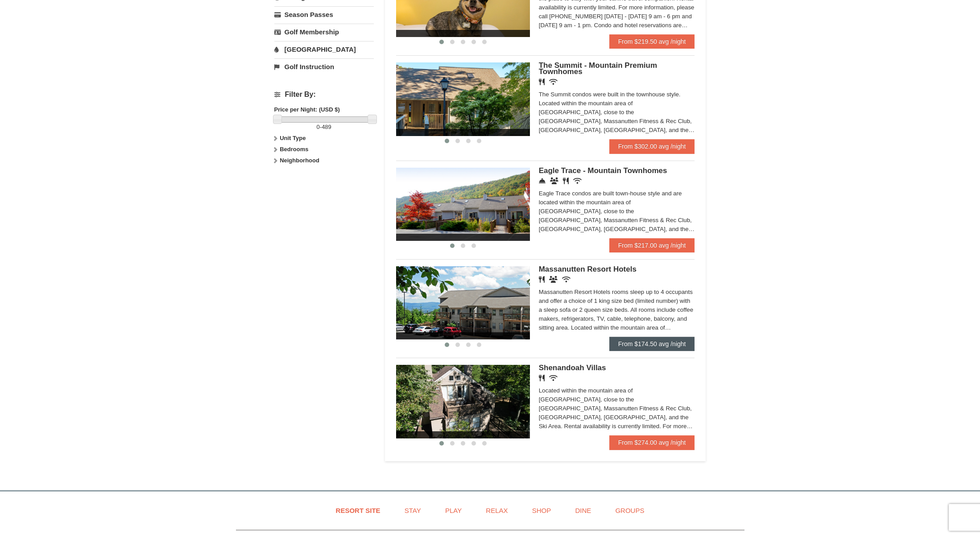 The image size is (980, 537). Describe the element at coordinates (293, 138) in the screenshot. I see `strong: Unit Type` at that location.